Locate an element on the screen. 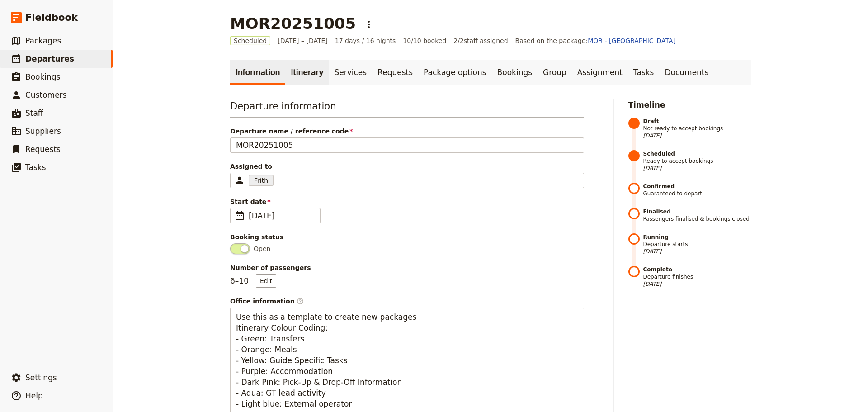 Image resolution: width=868 pixels, height=412 pixels. span: Tasks is located at coordinates (36, 167).